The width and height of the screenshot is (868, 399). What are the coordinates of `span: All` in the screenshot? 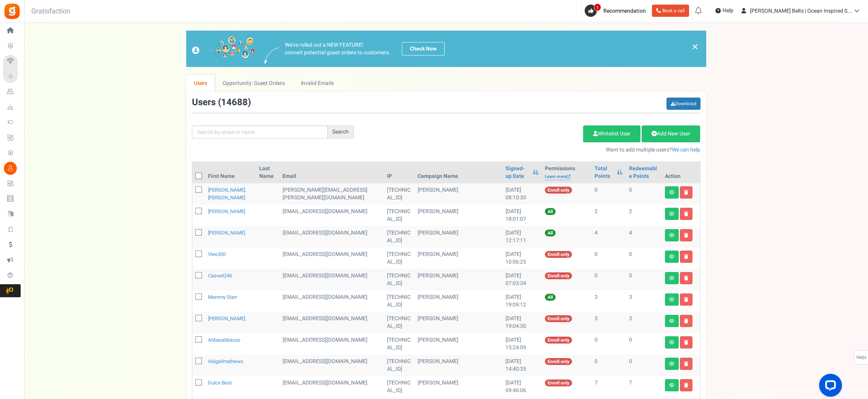 It's located at (550, 212).